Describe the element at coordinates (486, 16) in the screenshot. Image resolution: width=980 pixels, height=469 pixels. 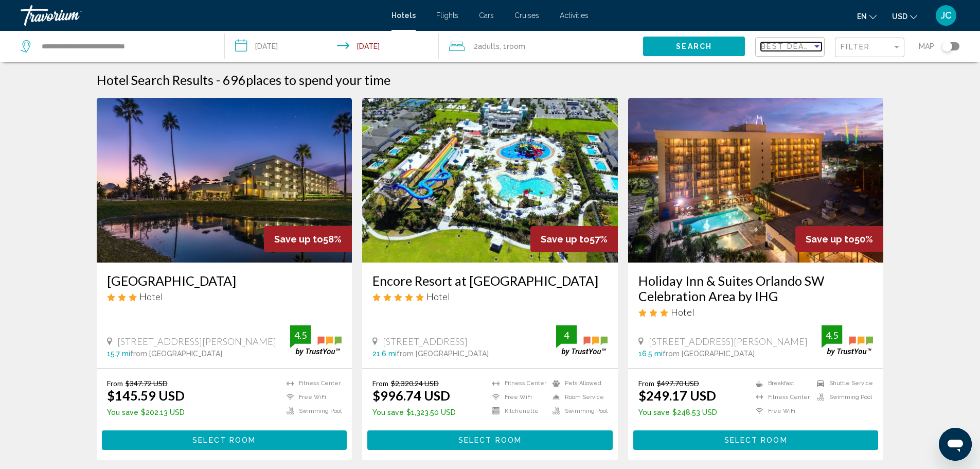
I see `span: Cars` at that location.